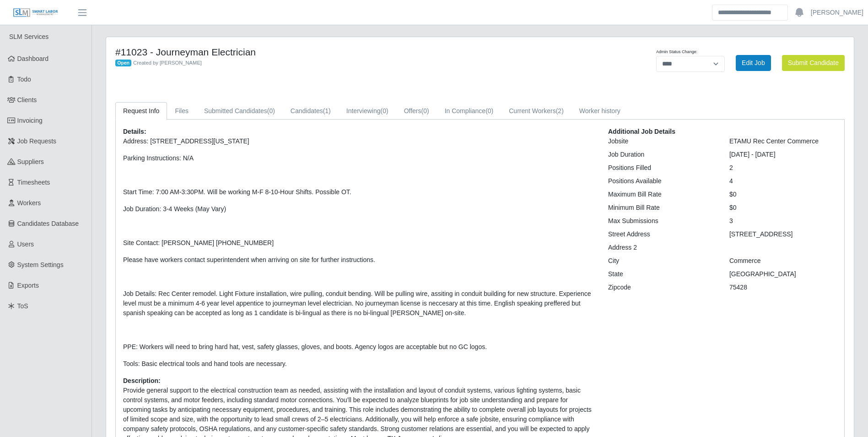  I want to click on span: Exports, so click(28, 285).